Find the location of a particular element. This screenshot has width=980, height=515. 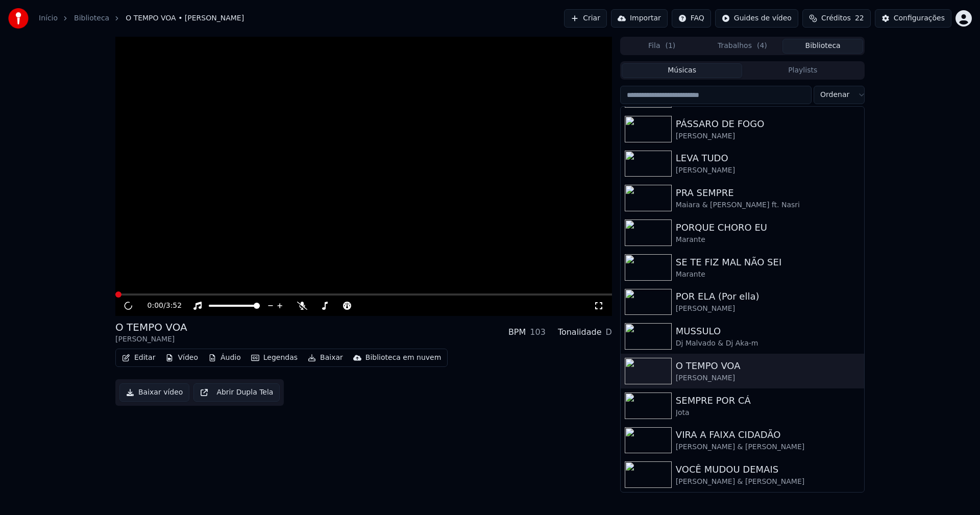

button: Playlists is located at coordinates (803, 71).